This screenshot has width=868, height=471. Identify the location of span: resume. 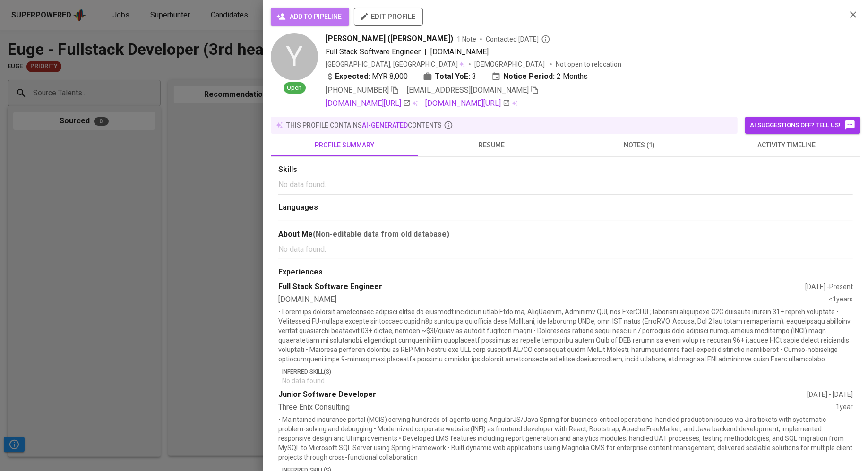
(492, 145).